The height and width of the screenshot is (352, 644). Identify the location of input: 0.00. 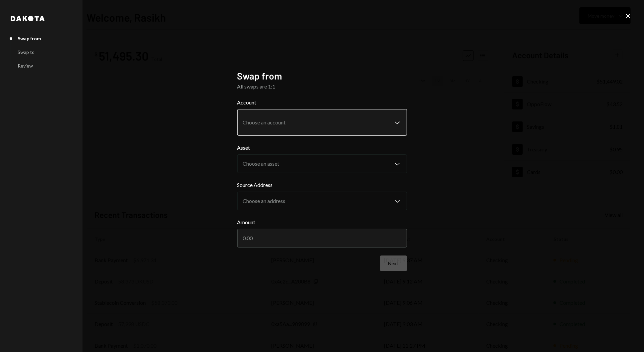
(322, 238).